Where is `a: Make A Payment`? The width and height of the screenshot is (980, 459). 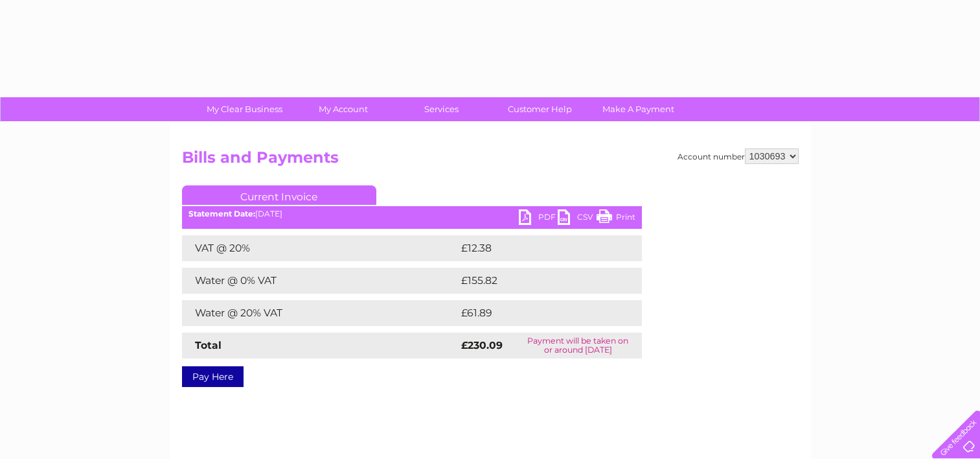 a: Make A Payment is located at coordinates (637, 109).